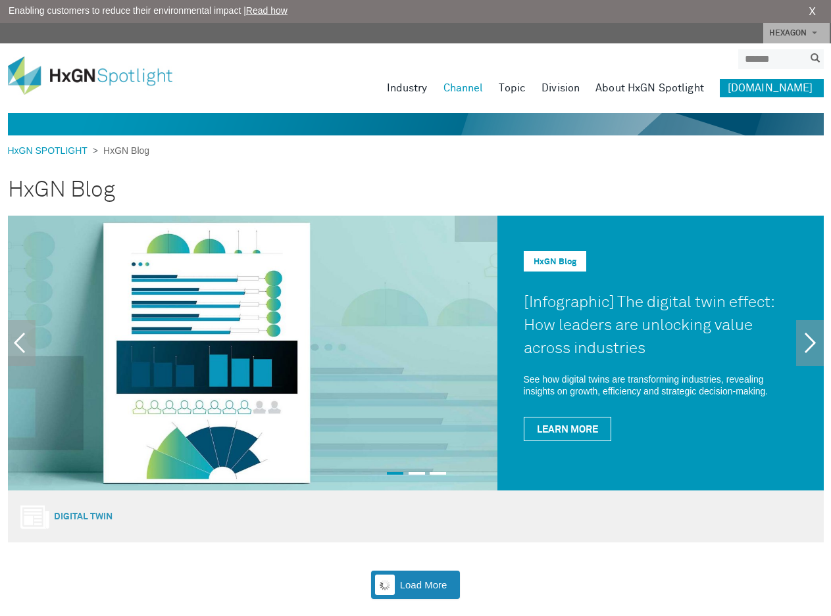 Image resolution: width=831 pixels, height=616 pixels. Describe the element at coordinates (810, 343) in the screenshot. I see `a: Next` at that location.